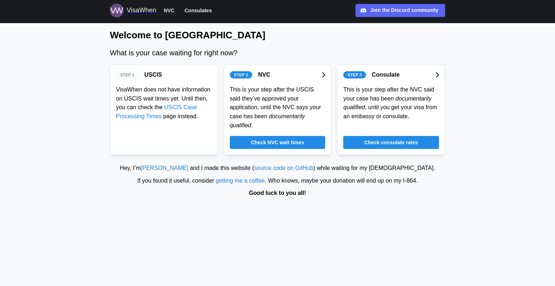 The height and width of the screenshot is (286, 555). What do you see at coordinates (141, 10) in the screenshot?
I see `div: VisaWhen` at bounding box center [141, 10].